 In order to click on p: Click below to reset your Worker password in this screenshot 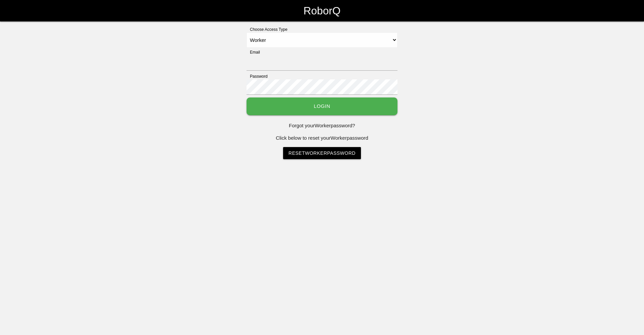, I will do `click(322, 138)`.